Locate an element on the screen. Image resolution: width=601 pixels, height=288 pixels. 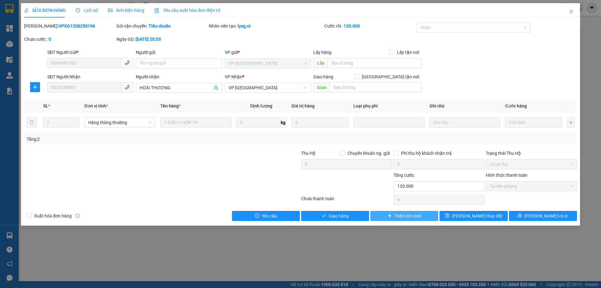
span: Giao is located at coordinates (321, 87).